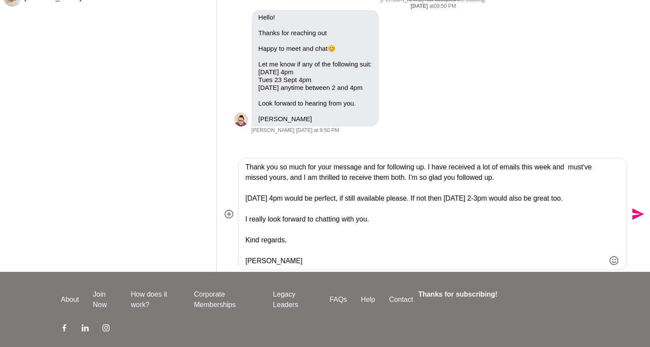  Describe the element at coordinates (501, 294) in the screenshot. I see `h4: Thanks for subscribing!` at that location.